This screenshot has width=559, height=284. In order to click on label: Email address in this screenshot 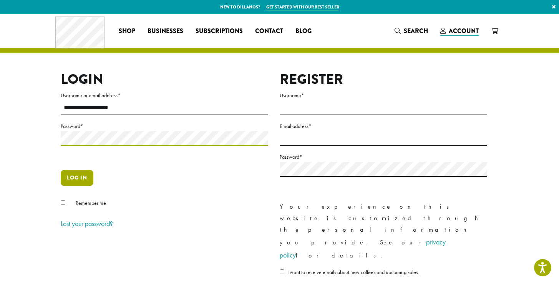, I will do `click(383, 126)`.